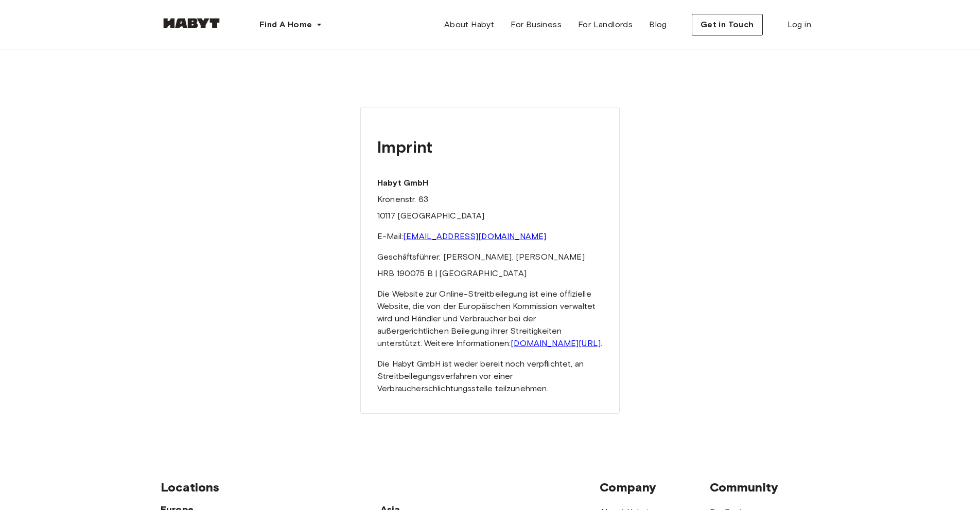  What do you see at coordinates (291, 24) in the screenshot?
I see `button: Find A Home` at bounding box center [291, 24].